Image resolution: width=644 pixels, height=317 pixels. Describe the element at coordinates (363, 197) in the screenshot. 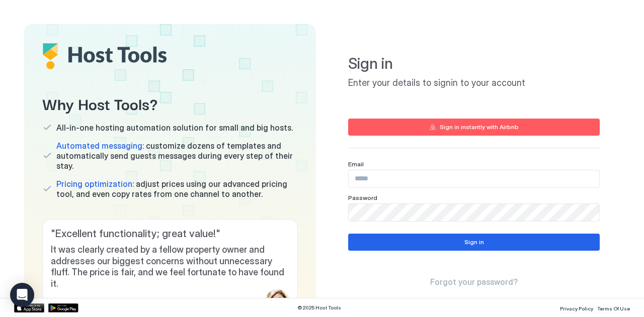

I see `span: Password` at that location.